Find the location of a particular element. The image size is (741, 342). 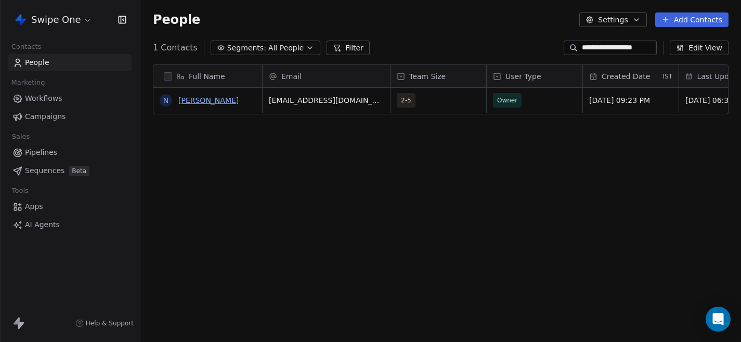

span: All People is located at coordinates (286, 48).